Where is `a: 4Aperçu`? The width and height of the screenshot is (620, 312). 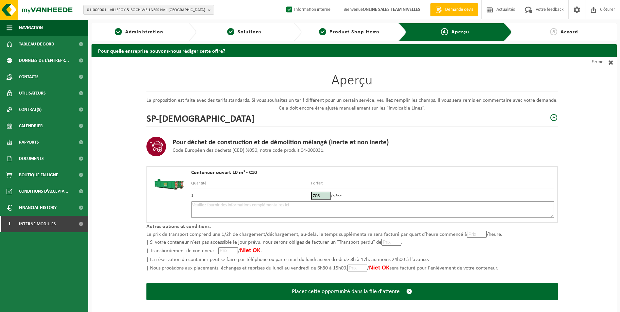
a: 4Aperçu is located at coordinates (455, 32).